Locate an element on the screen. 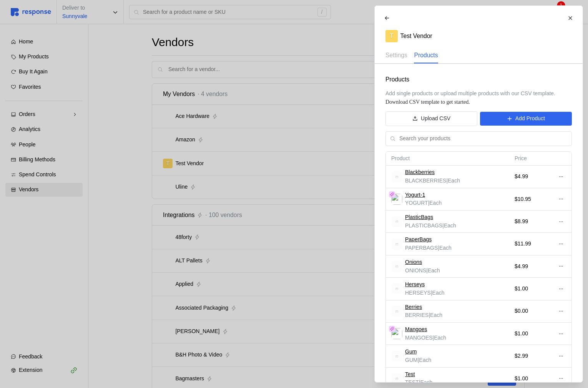 This screenshot has height=388, width=588. span: PLASTICBAGS is located at coordinates (424, 226).